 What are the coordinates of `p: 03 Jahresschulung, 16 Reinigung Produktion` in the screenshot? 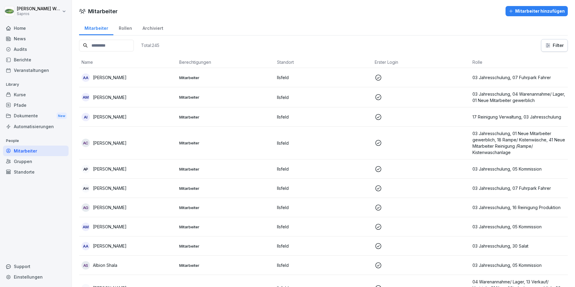 It's located at (519, 207).